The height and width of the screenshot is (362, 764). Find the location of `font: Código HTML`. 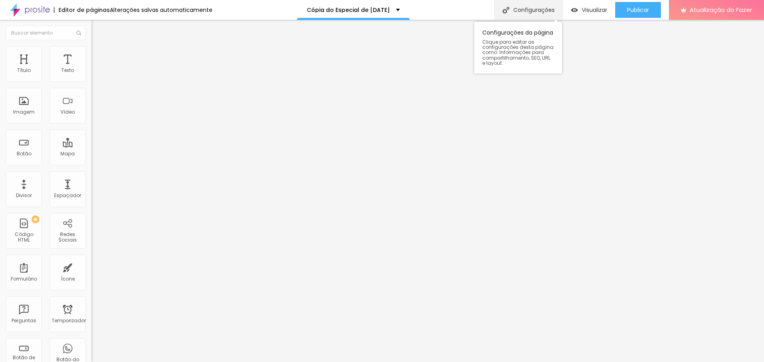

font: Código HTML is located at coordinates (24, 237).